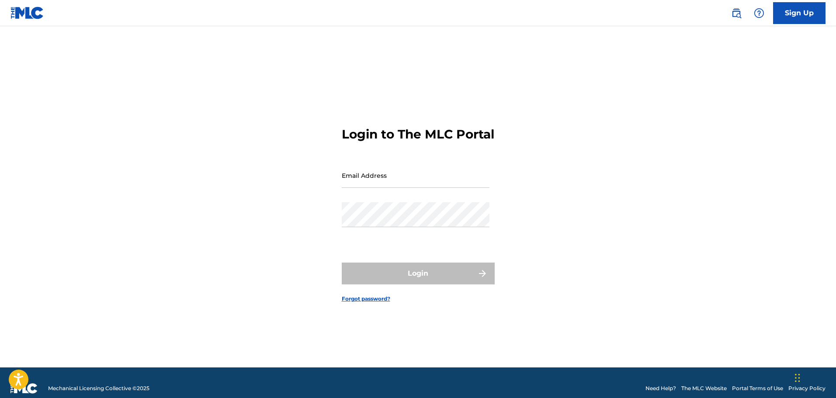 This screenshot has width=836, height=398. I want to click on div: Drag, so click(798, 378).